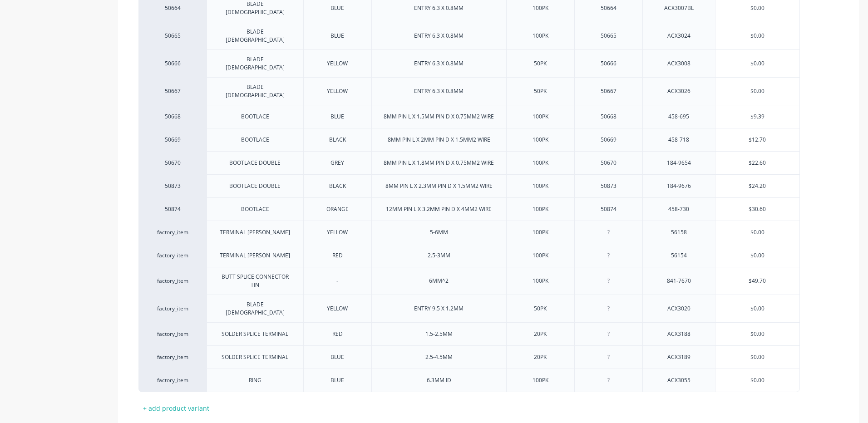 This screenshot has height=423, width=868. What do you see at coordinates (439, 357) in the screenshot?
I see `div: 2.5-4.5MM` at bounding box center [439, 357].